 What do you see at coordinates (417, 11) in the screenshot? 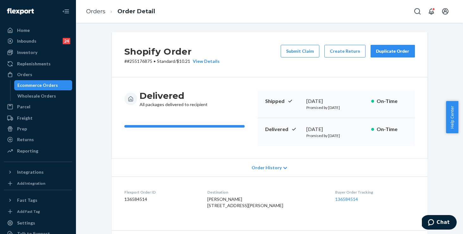
I see `button: Open Search Box` at bounding box center [417, 11].